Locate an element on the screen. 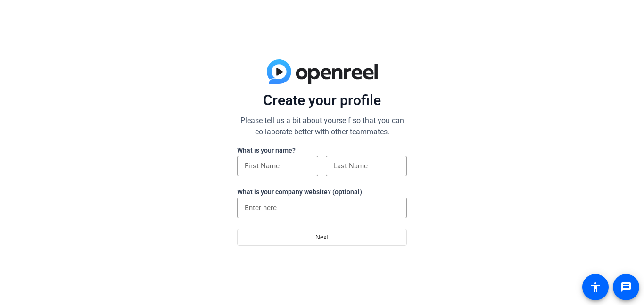 The height and width of the screenshot is (305, 644). label: What is your company website? (optional) is located at coordinates (300, 191).